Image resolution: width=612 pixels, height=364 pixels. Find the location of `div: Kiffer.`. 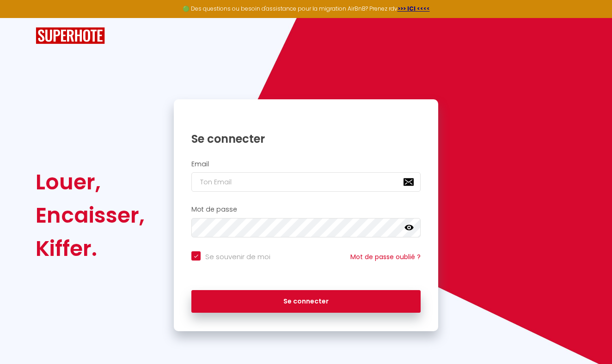

div: Kiffer. is located at coordinates (90, 249).